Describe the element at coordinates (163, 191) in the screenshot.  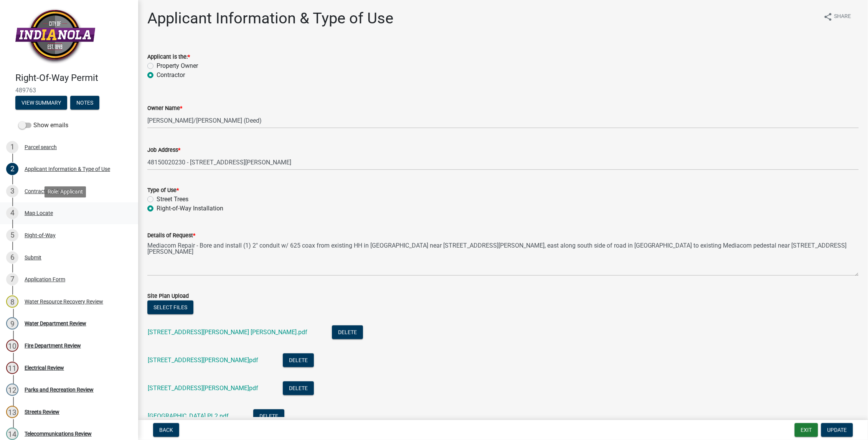
I see `label: Type of Use` at that location.